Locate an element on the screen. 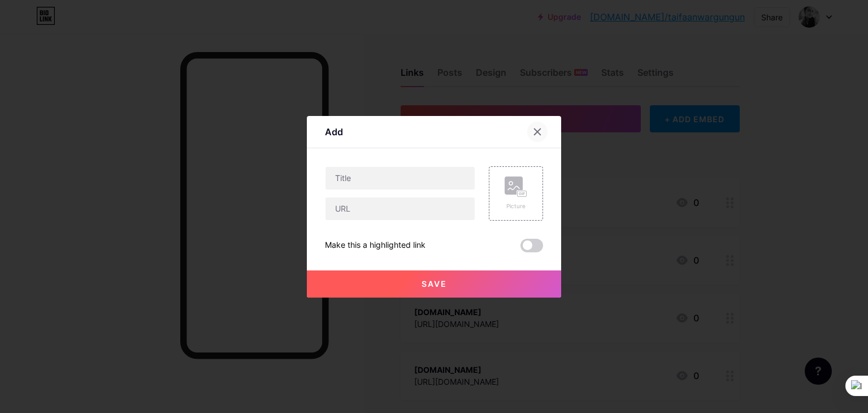 The width and height of the screenshot is (868, 413). div: Picture is located at coordinates (516, 206).